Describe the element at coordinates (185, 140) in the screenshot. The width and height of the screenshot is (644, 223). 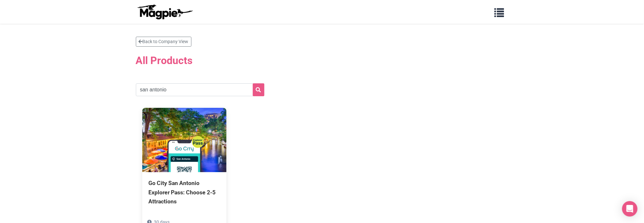
I see `img: Go City San Antonio Explorer Pass: Choose 2-5 Attractions` at that location.